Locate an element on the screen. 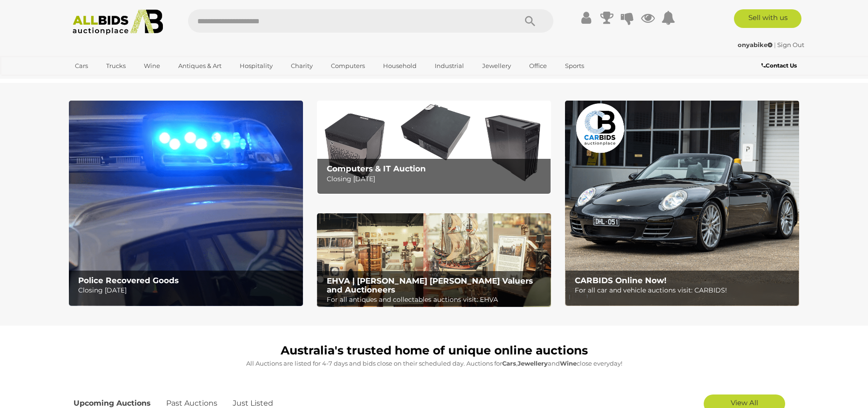  a: Antiques & Art is located at coordinates (199, 66).